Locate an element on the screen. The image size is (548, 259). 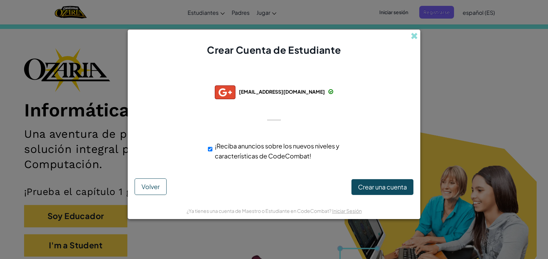
a: Iniciar Sesión is located at coordinates (347, 210).